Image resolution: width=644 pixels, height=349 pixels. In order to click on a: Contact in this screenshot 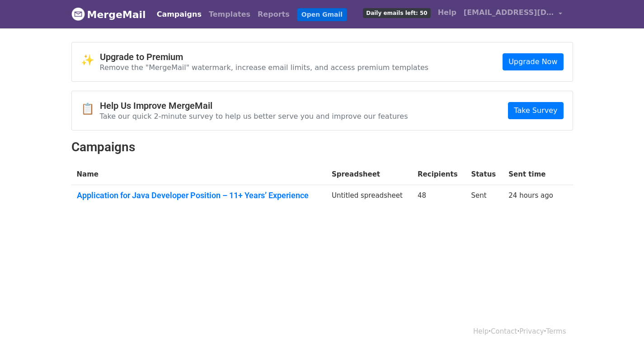, I will do `click(503, 331)`.